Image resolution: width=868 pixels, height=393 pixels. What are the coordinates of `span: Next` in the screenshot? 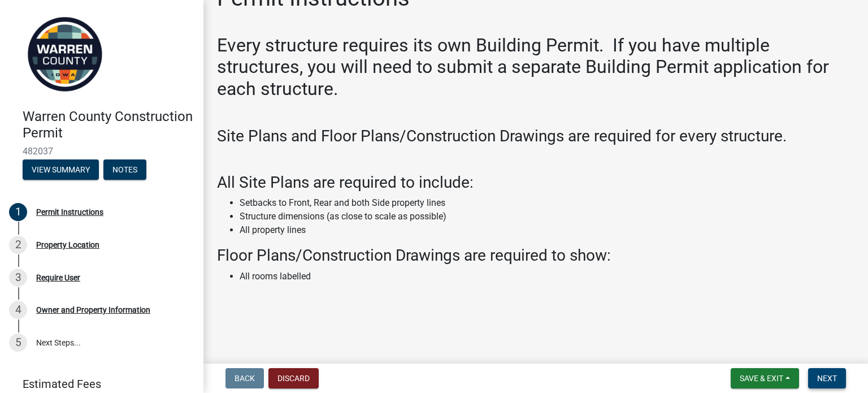 It's located at (827, 378).